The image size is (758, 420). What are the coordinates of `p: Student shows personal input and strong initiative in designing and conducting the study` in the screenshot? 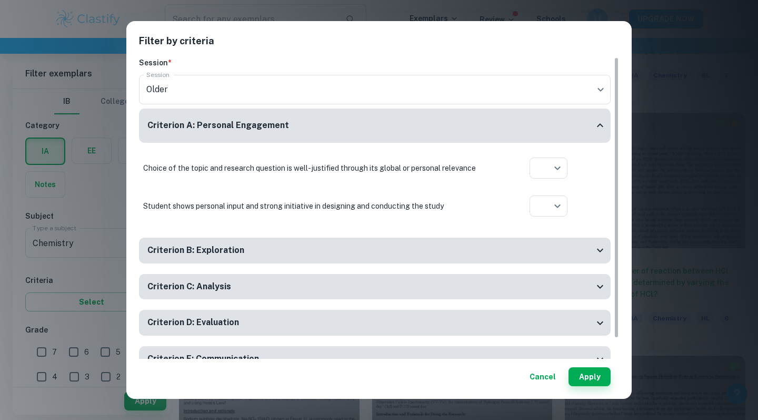 It's located at (317, 206).